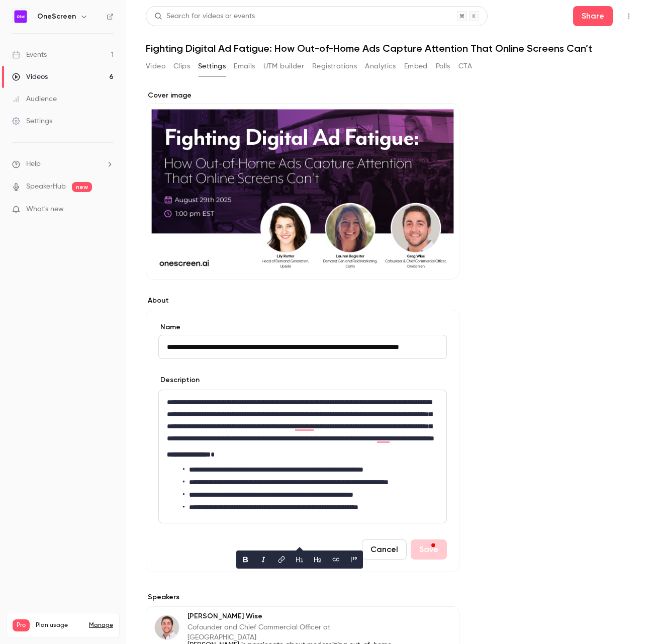 The width and height of the screenshot is (657, 644). What do you see at coordinates (29, 55) in the screenshot?
I see `div: Events` at bounding box center [29, 55].